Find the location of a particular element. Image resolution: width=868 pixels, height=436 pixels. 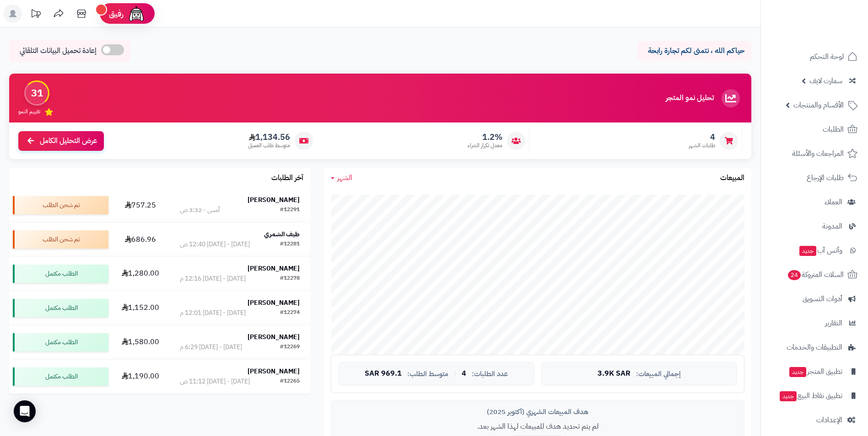

td: 686.96 is located at coordinates (140, 240).